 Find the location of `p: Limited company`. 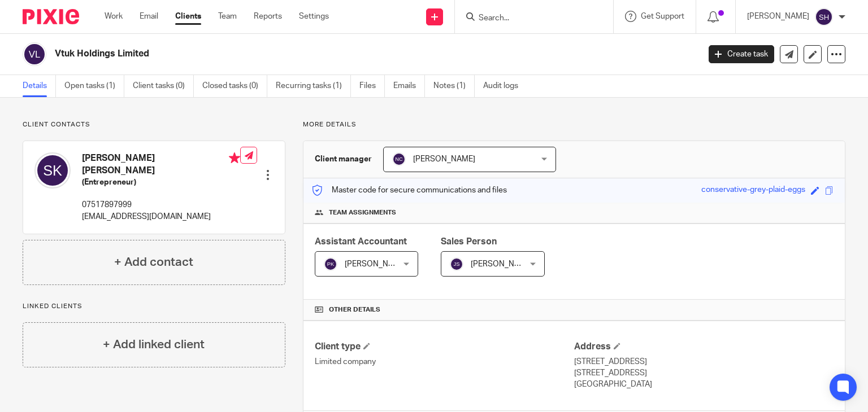

p: Limited company is located at coordinates (444, 362).